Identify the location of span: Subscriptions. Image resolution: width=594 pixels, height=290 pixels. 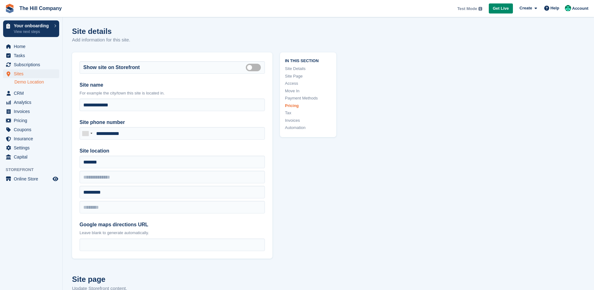
(33, 65).